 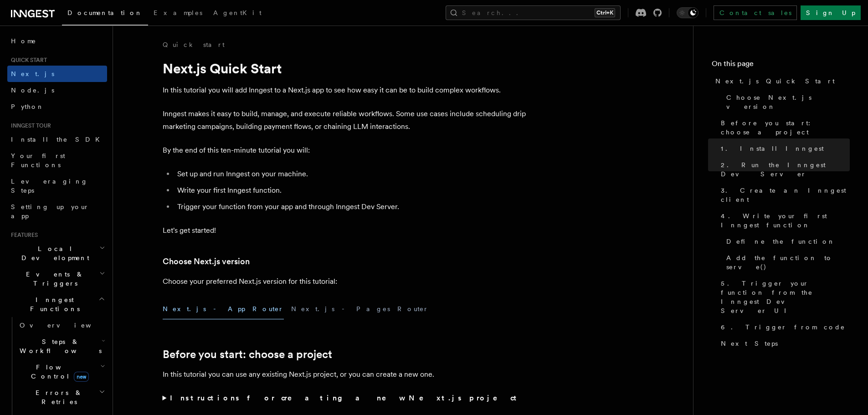 What do you see at coordinates (61, 325) in the screenshot?
I see `a: Overview` at bounding box center [61, 325].